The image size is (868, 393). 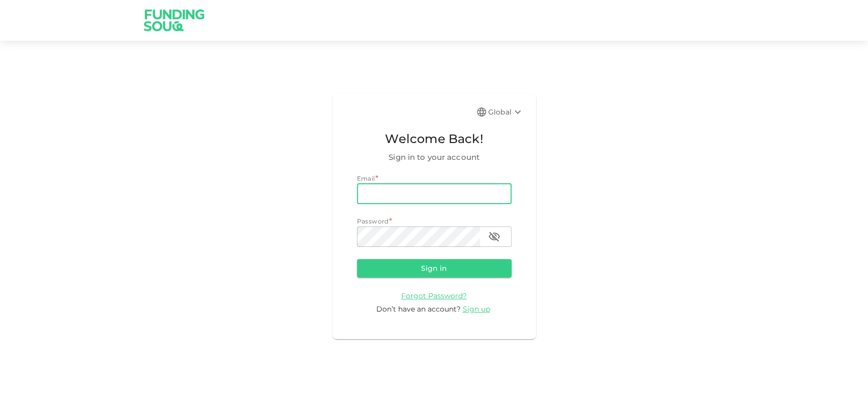 I want to click on span: Welcome Back!, so click(x=435, y=139).